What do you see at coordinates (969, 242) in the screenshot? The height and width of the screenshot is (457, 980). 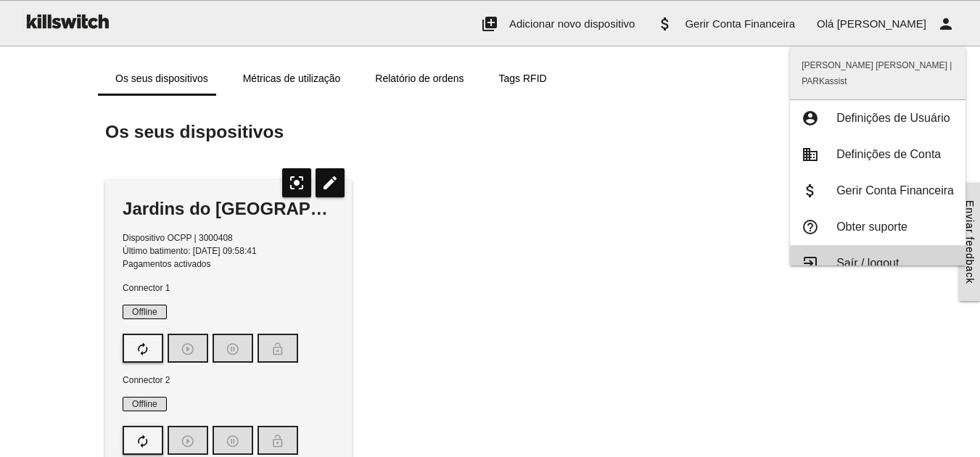 I see `a: Enviar feedback` at bounding box center [969, 242].